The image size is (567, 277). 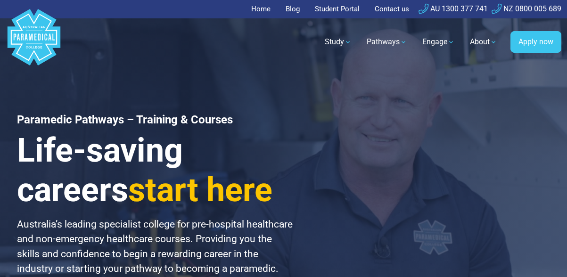 I want to click on a: Australian Paramedical College, so click(x=34, y=42).